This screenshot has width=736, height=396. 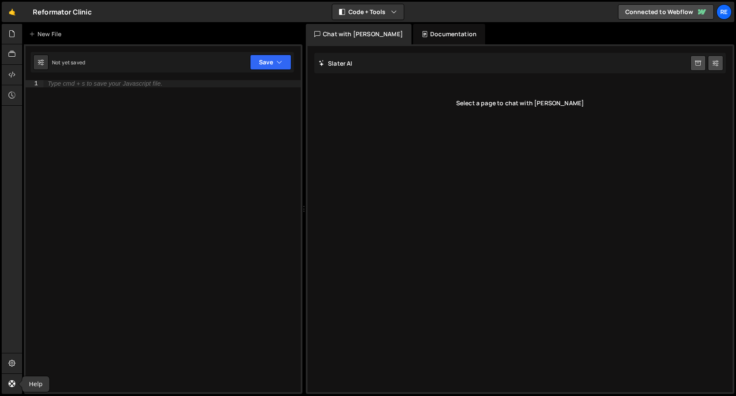 What do you see at coordinates (69, 62) in the screenshot?
I see `div: Not yet saved` at bounding box center [69, 62].